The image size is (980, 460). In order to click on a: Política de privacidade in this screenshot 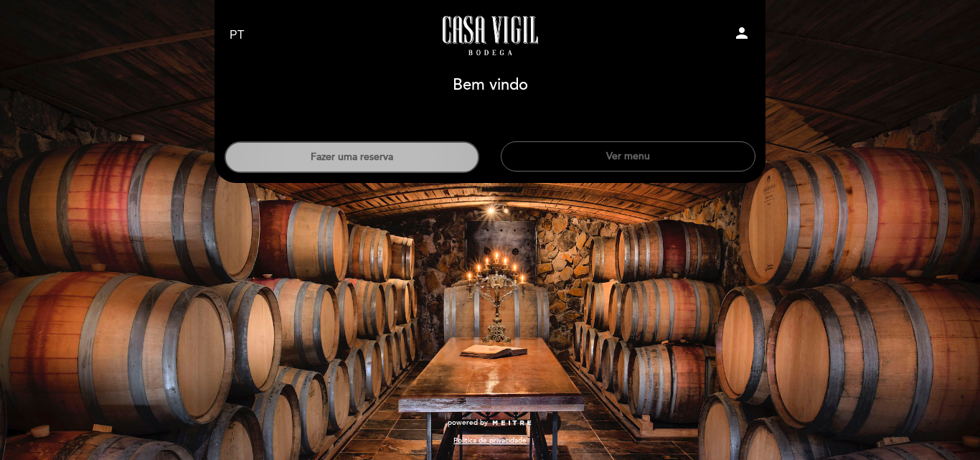, I will do `click(490, 441)`.